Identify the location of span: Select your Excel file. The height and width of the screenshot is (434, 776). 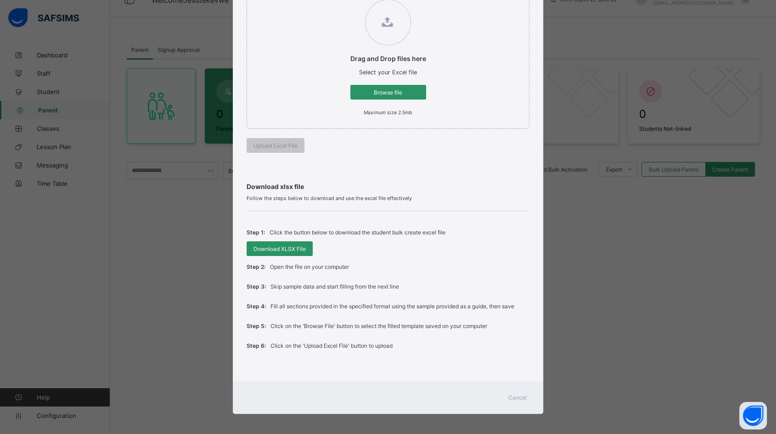
(388, 72).